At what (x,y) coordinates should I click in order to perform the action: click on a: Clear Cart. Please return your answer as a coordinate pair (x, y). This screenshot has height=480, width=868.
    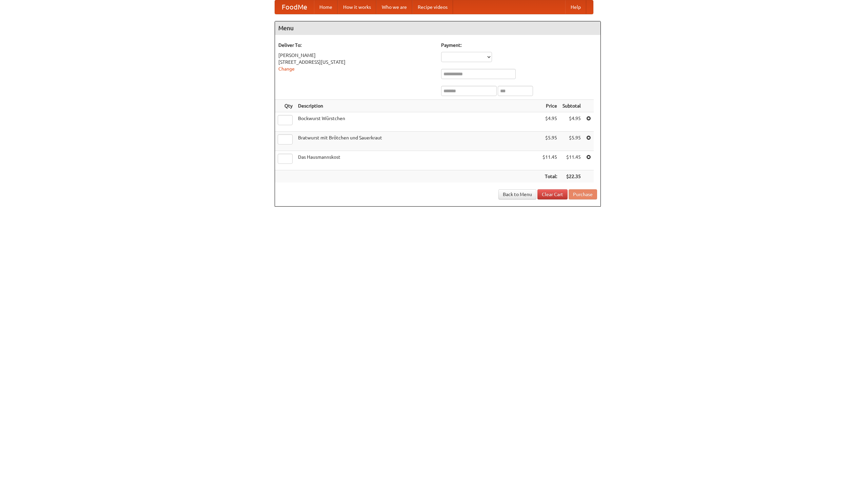
    Looking at the image, I should click on (553, 194).